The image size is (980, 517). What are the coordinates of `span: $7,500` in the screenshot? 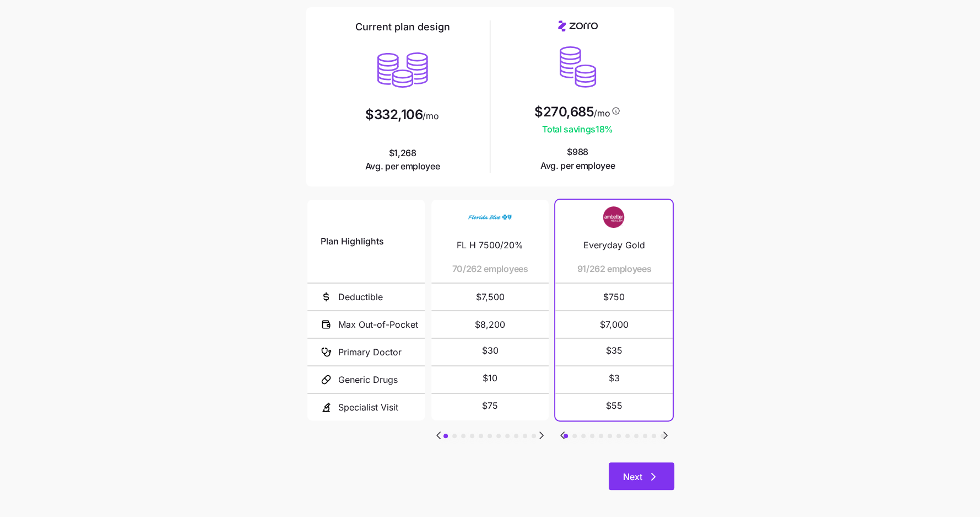 It's located at (490, 296).